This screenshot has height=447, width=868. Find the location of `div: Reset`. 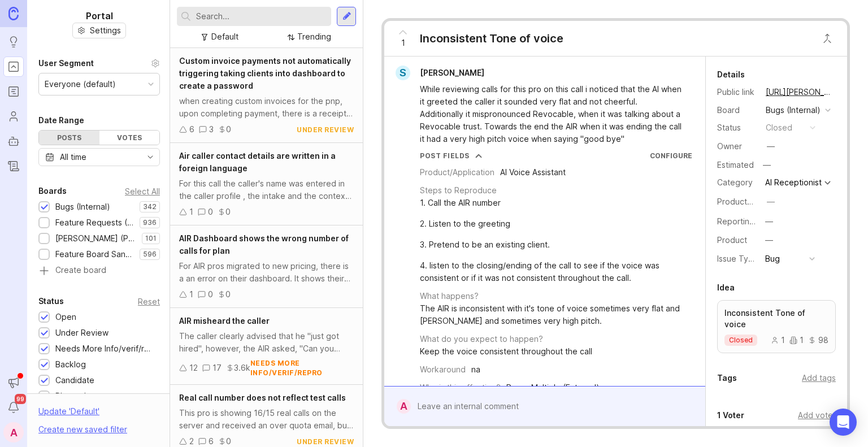

div: Reset is located at coordinates (149, 301).